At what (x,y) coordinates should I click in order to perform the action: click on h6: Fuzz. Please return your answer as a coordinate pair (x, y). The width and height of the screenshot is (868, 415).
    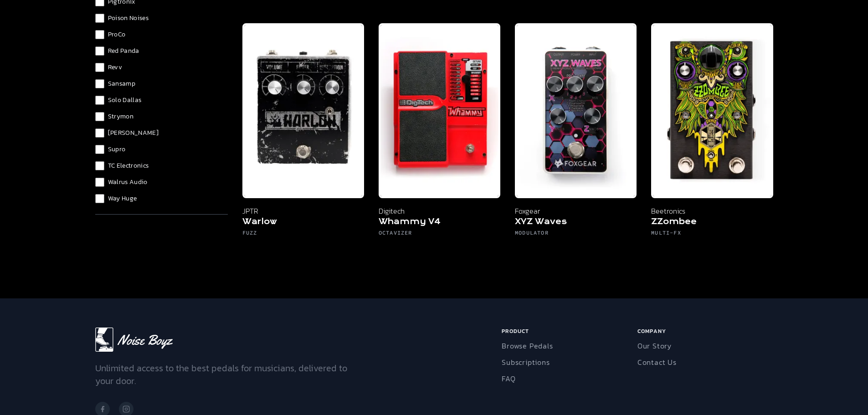
    Looking at the image, I should click on (303, 235).